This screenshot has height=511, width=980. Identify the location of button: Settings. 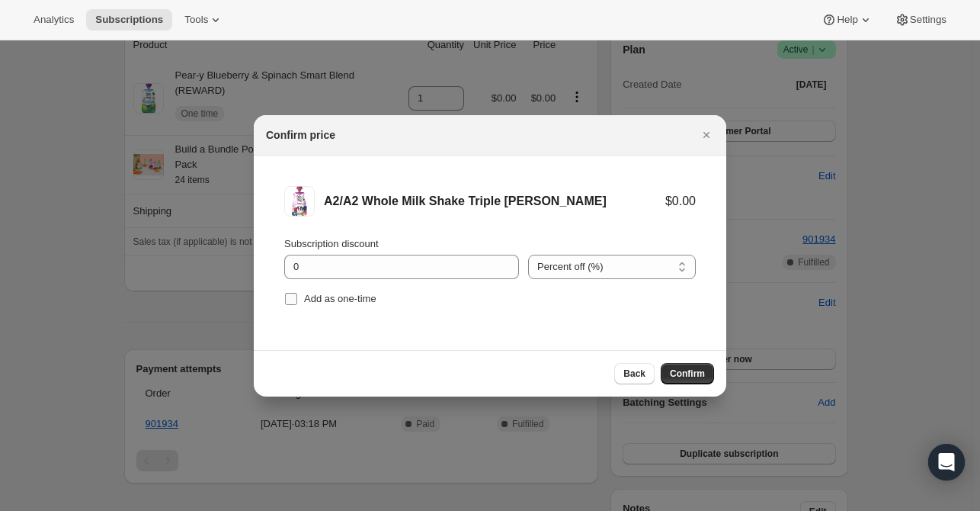
(921, 20).